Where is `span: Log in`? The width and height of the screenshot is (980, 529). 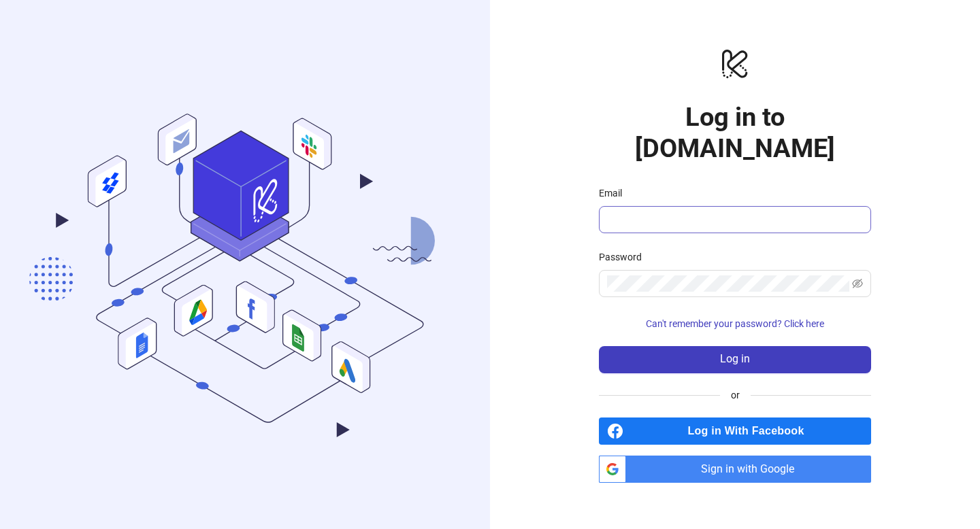
span: Log in is located at coordinates (735, 360).